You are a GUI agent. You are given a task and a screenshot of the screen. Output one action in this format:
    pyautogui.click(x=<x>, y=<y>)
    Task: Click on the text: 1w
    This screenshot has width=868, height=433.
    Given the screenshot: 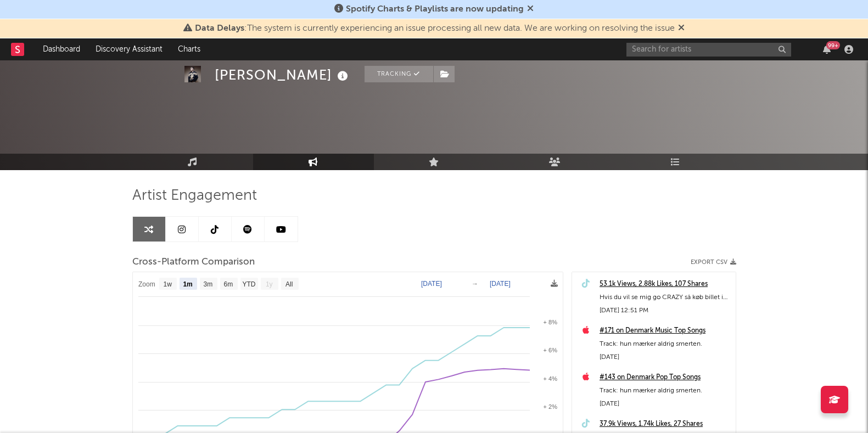 What is the action you would take?
    pyautogui.click(x=167, y=284)
    